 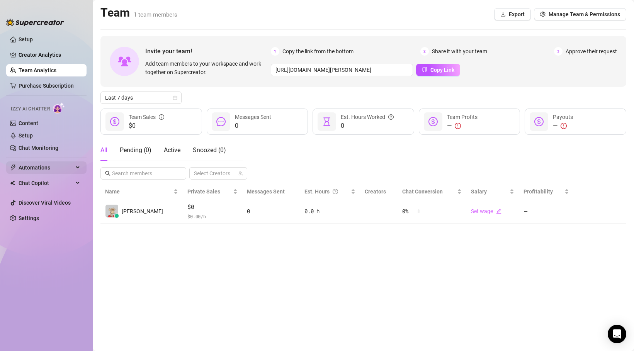 What do you see at coordinates (516, 14) in the screenshot?
I see `span: Export` at bounding box center [516, 14].